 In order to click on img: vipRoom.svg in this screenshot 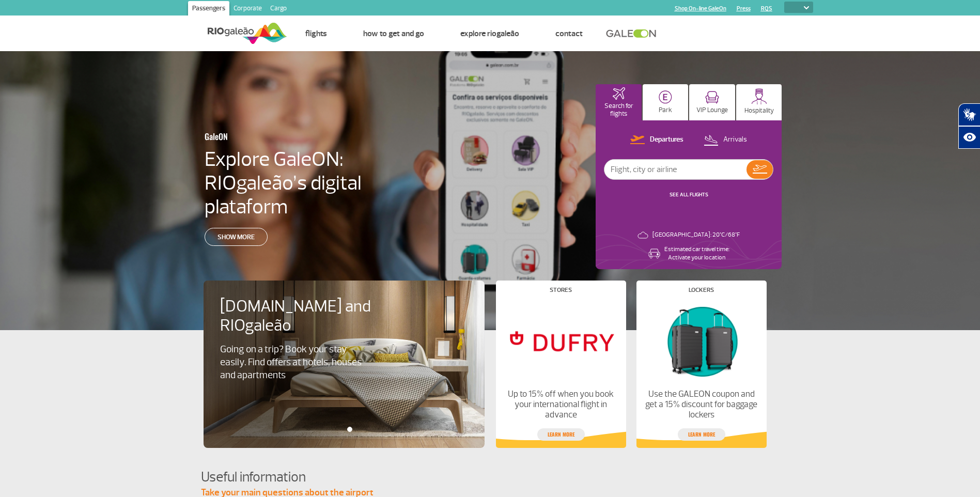, I will do `click(712, 97)`.